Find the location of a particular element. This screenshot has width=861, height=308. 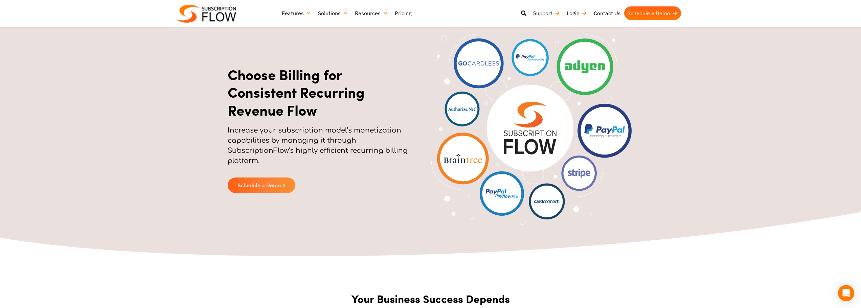

p: Increase your subscription model’s monetization capabilities by managing it through SubscriptionF... is located at coordinates (320, 149).